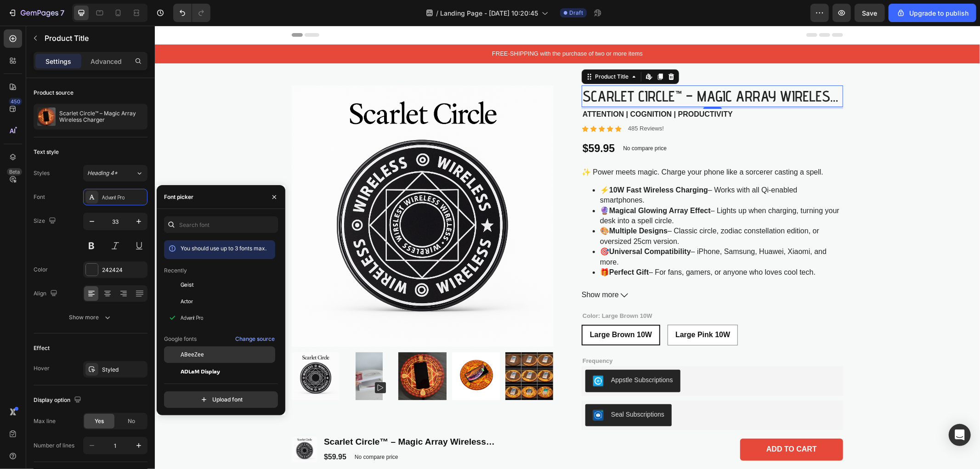 The height and width of the screenshot is (469, 980). I want to click on button: Upload font, so click(221, 399).